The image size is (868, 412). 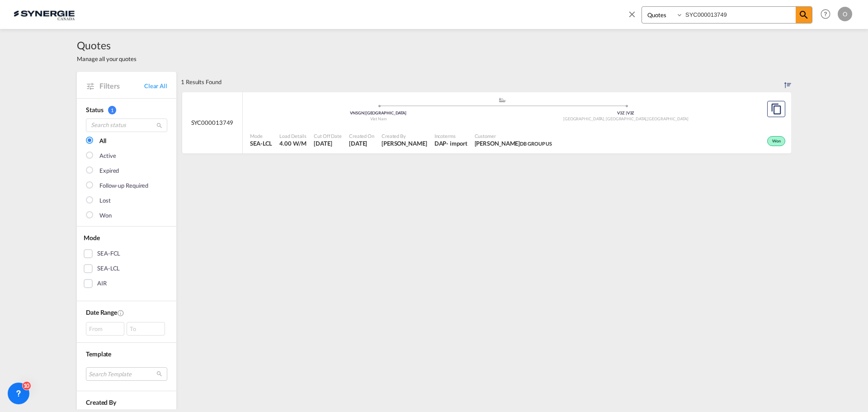 What do you see at coordinates (107, 45) in the screenshot?
I see `span: Quotes` at bounding box center [107, 45].